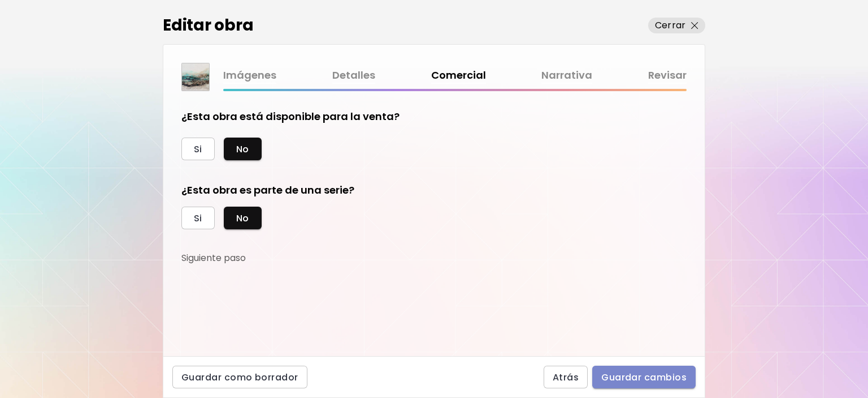  I want to click on h5: ¿Esta obra es parte de una serie?, so click(363, 190).